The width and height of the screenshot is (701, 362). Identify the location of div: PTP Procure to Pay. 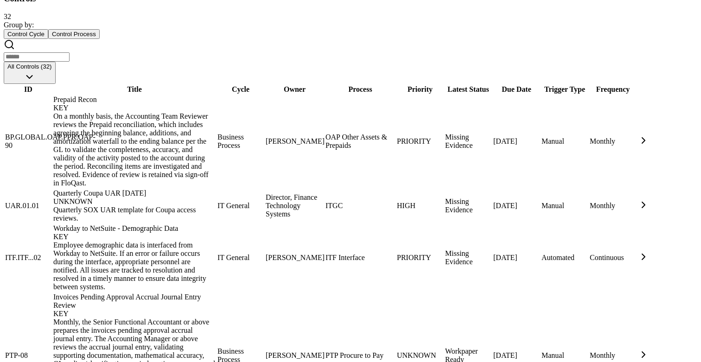
(360, 356).